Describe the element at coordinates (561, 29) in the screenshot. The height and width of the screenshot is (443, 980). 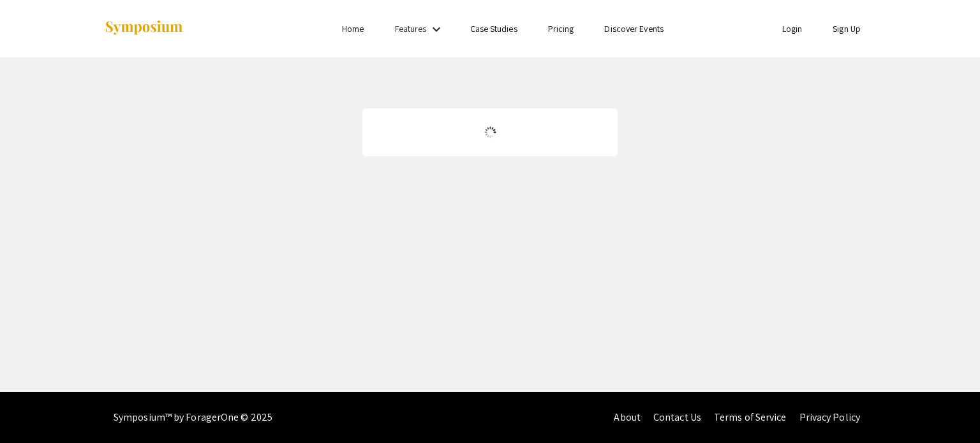
I see `a: Pricing` at that location.